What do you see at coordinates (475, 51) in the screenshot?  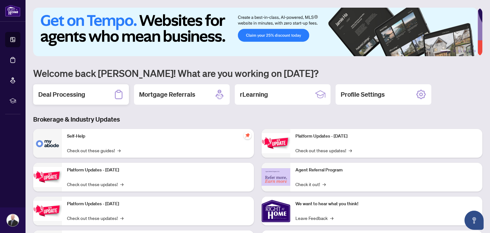 I see `button: 6` at bounding box center [475, 51].